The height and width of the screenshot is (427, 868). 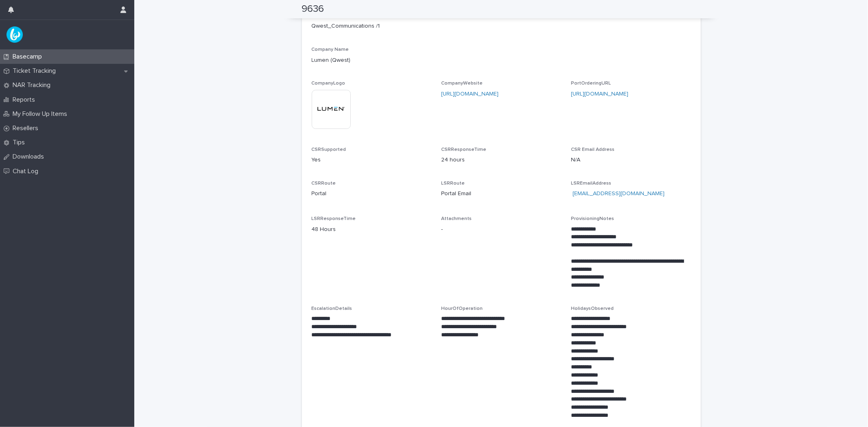 What do you see at coordinates (332, 309) in the screenshot?
I see `span: EscalationDetails` at bounding box center [332, 309].